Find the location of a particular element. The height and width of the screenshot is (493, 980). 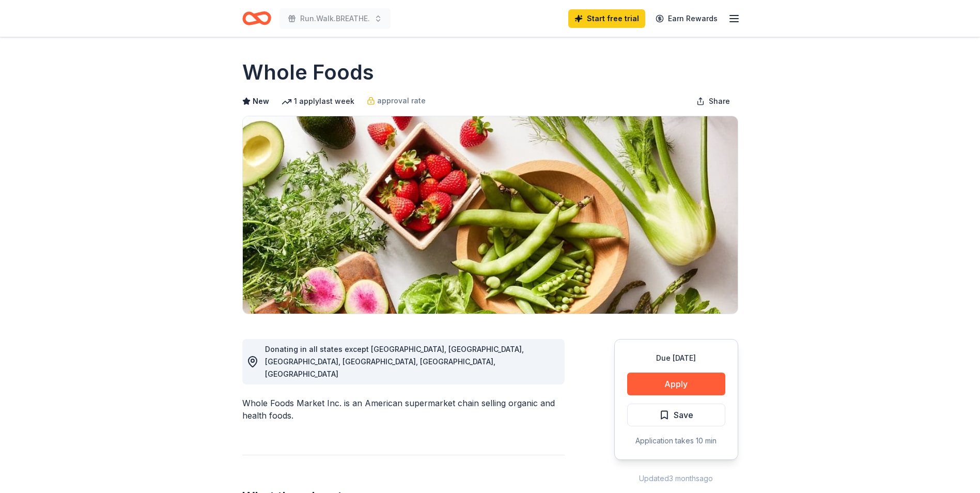

span: Run.Walk.BREATHE. is located at coordinates (335, 19).